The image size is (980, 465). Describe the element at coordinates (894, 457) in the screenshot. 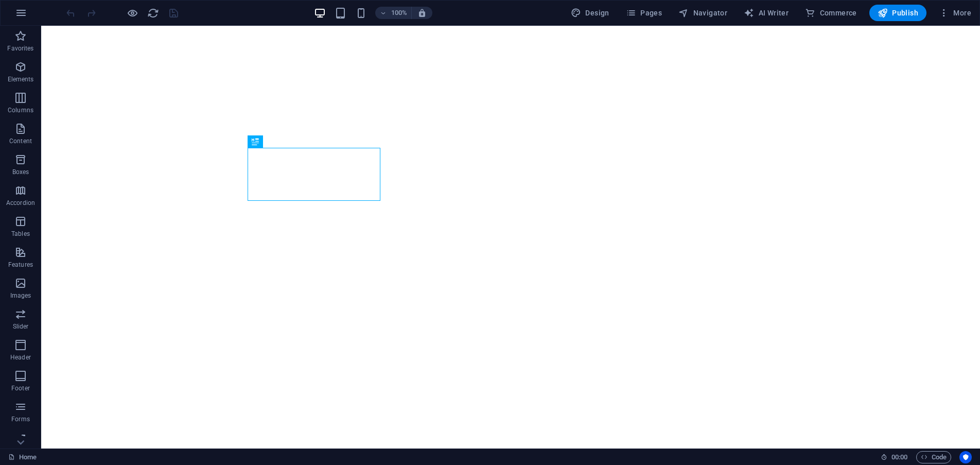

I see `h6: Session time` at that location.